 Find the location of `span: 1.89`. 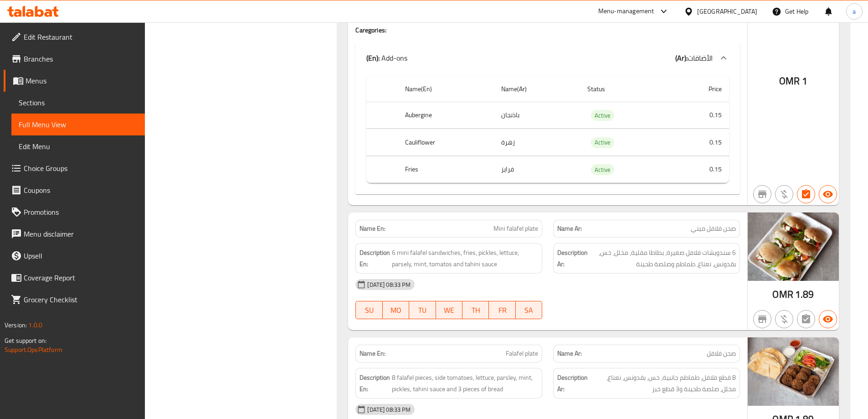

span: 1.89 is located at coordinates (804, 294).